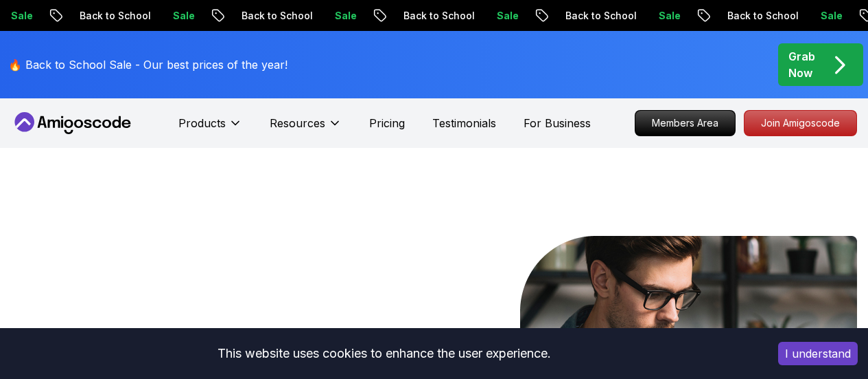 The height and width of the screenshot is (379, 868). Describe the element at coordinates (305, 129) in the screenshot. I see `button: Resources` at that location.